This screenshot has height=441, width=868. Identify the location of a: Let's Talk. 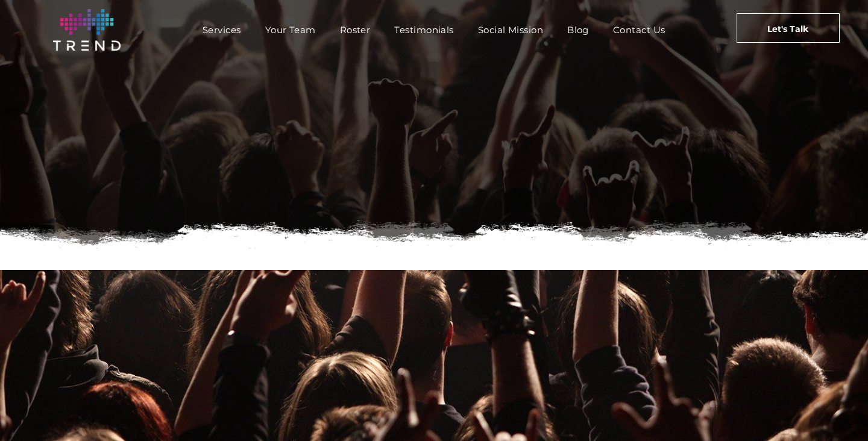
(788, 28).